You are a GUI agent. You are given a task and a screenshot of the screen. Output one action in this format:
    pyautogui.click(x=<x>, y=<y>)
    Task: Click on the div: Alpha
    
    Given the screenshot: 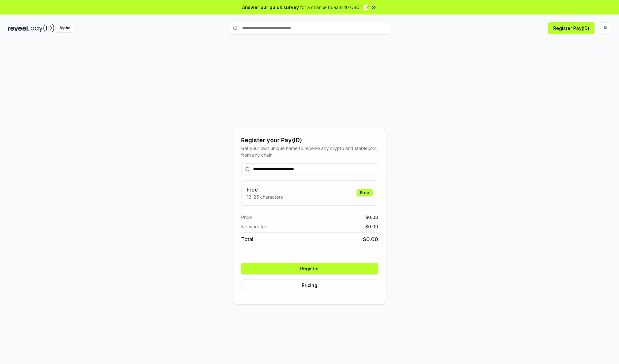 What is the action you would take?
    pyautogui.click(x=65, y=28)
    